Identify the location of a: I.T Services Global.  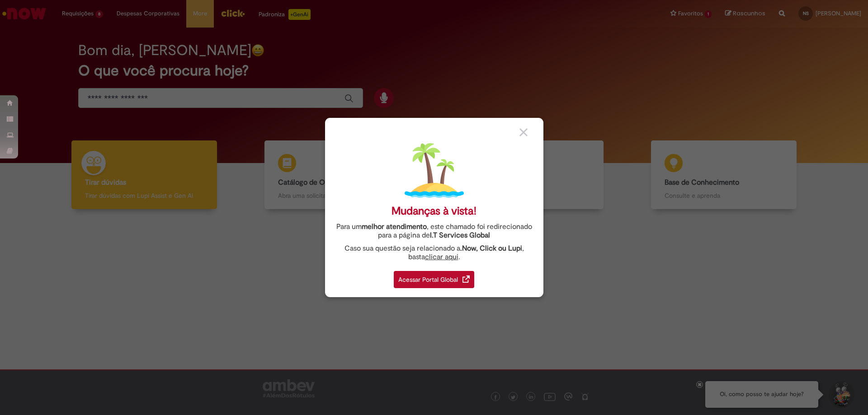
(460, 232).